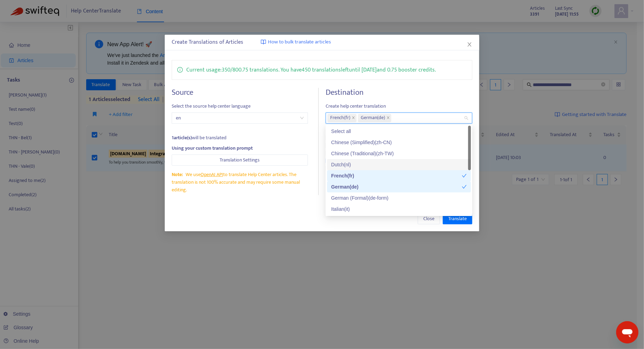 The width and height of the screenshot is (644, 349). I want to click on span: Translation Settings, so click(240, 160).